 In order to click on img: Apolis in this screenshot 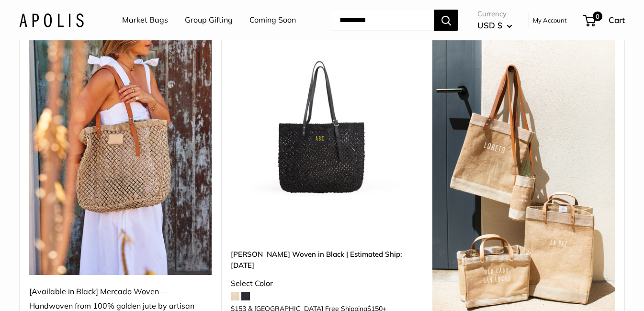, I will do `click(52, 20)`.